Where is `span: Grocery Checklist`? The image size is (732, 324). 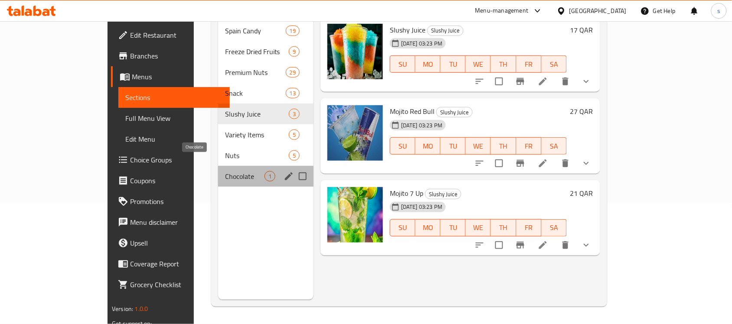
span: Grocery Checklist is located at coordinates (176, 285).